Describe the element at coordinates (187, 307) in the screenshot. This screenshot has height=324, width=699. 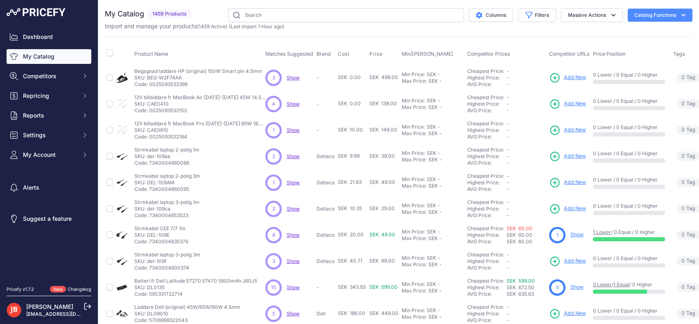
I see `p: Laddare Dell (original) 45W/65W/90W 4.5mm` at that location.